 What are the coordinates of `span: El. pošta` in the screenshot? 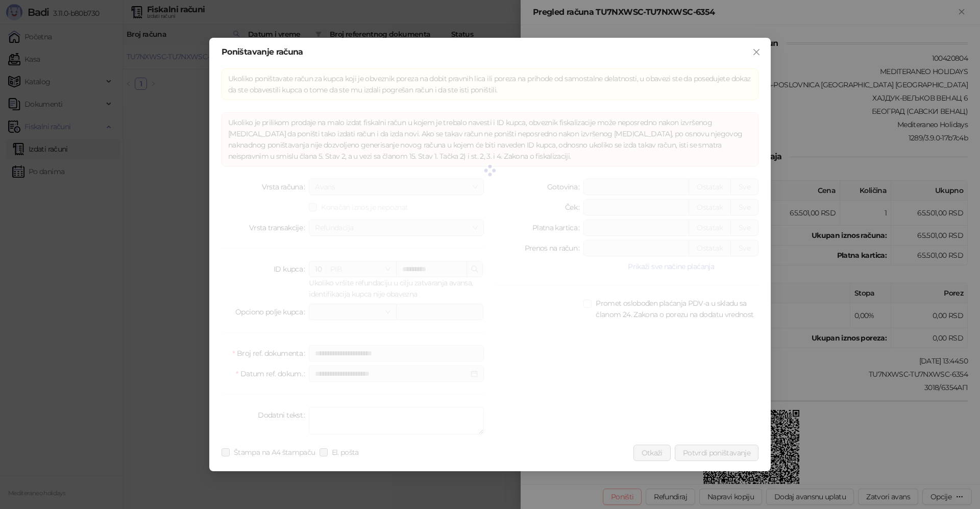 It's located at (345, 452).